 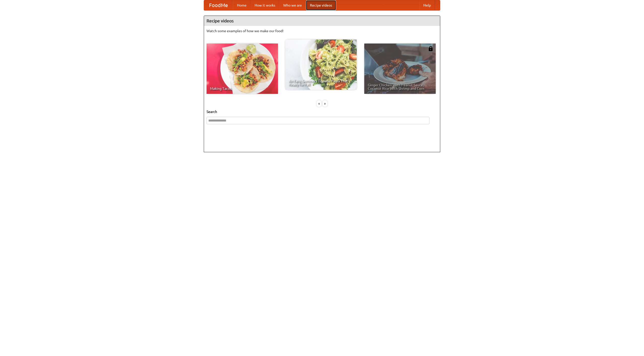 What do you see at coordinates (322, 31) in the screenshot?
I see `p: Watch some examples of how we make our food!` at bounding box center [322, 31].